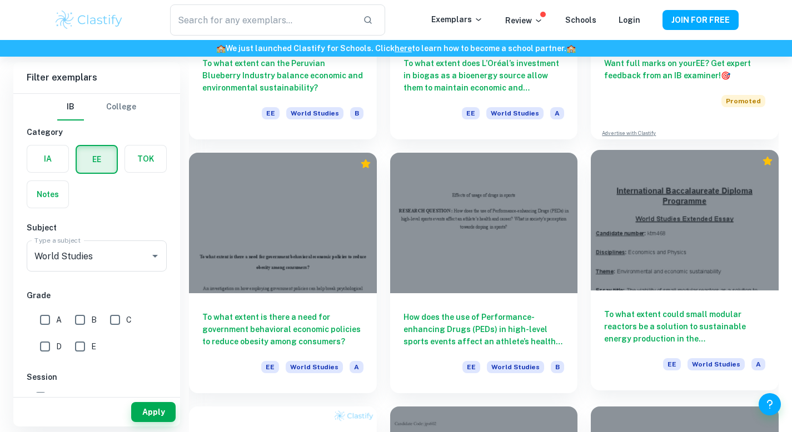 The width and height of the screenshot is (792, 432). Describe the element at coordinates (581, 20) in the screenshot. I see `a: Schools` at that location.